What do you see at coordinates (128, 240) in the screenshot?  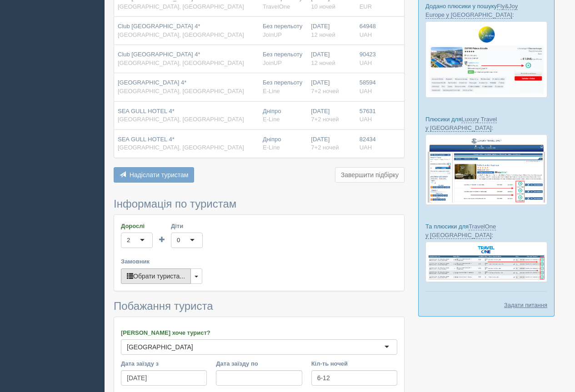 I see `div: 2` at bounding box center [128, 240].